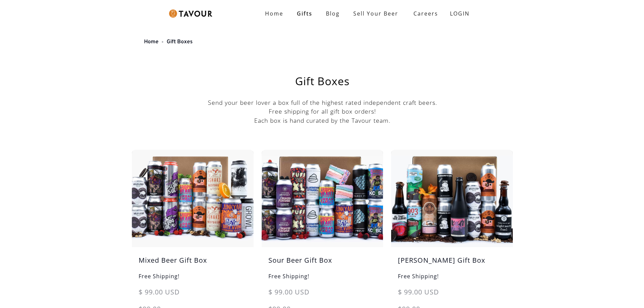 The height and width of the screenshot is (308, 644). What do you see at coordinates (460, 13) in the screenshot?
I see `a: LOGIN` at bounding box center [460, 13].